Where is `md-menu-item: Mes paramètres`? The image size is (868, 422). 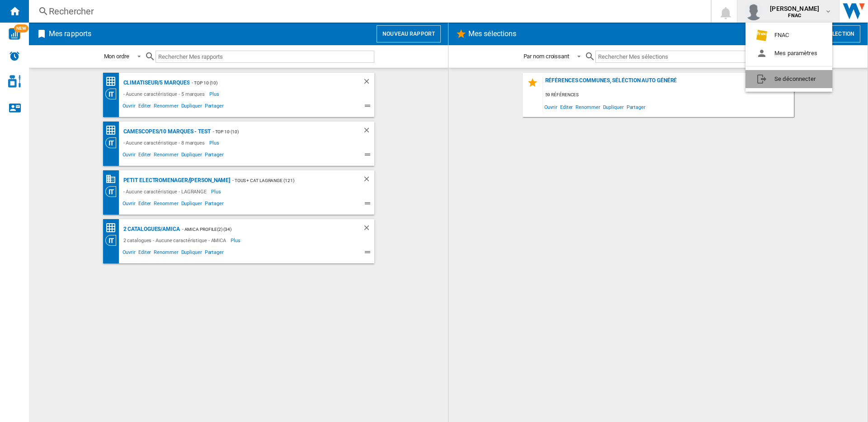
md-menu-item: Mes paramètres is located at coordinates (789, 53).